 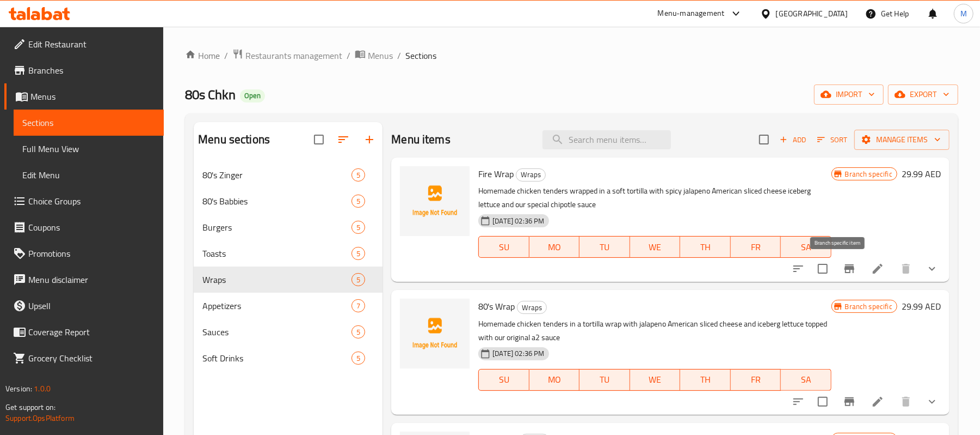 What do you see at coordinates (806, 380) in the screenshot?
I see `button: SA` at bounding box center [806, 380].